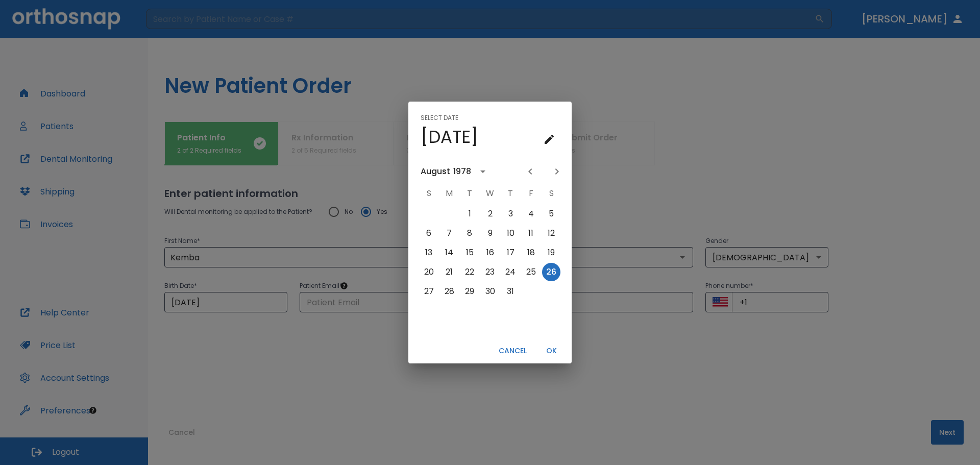  What do you see at coordinates (470, 252) in the screenshot?
I see `button: Aug 15, 1978` at bounding box center [470, 252].